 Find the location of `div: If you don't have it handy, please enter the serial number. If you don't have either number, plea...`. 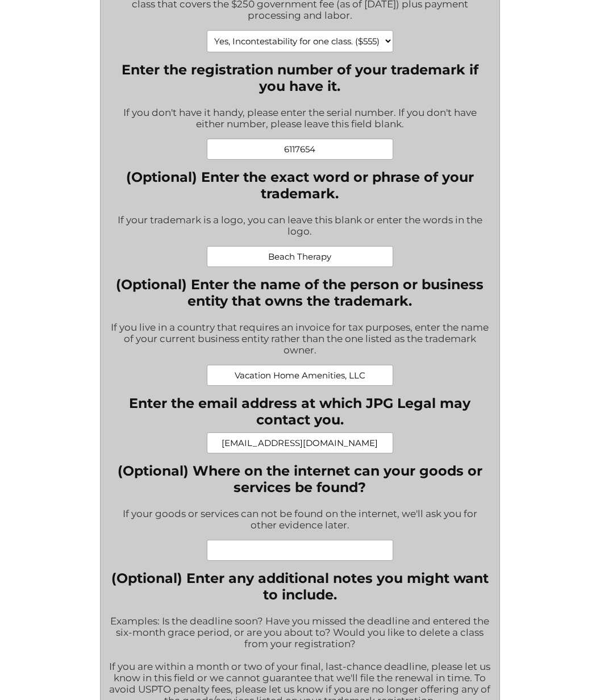

div: If you don't have it handy, please enter the serial number. If you don't have either number, plea... is located at coordinates (300, 119).